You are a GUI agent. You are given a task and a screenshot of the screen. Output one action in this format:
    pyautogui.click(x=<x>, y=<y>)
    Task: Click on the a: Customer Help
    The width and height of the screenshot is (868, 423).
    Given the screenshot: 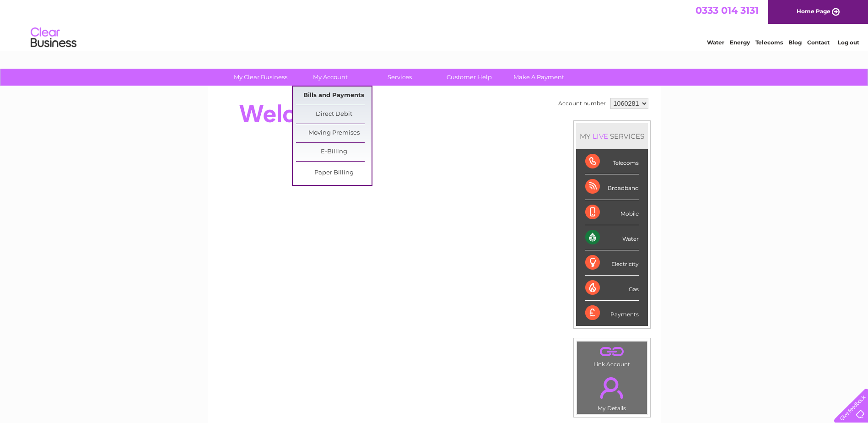 What is the action you would take?
    pyautogui.click(x=469, y=77)
    